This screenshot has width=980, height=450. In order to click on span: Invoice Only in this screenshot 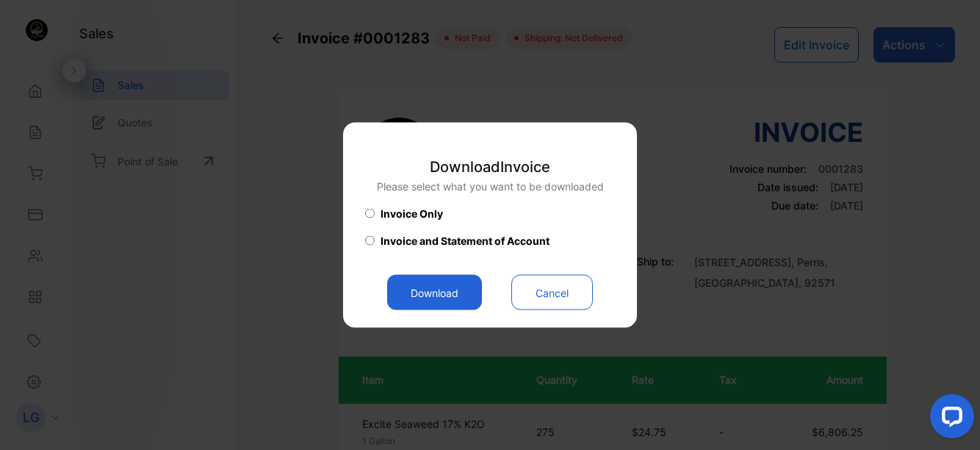, I will do `click(412, 213)`.